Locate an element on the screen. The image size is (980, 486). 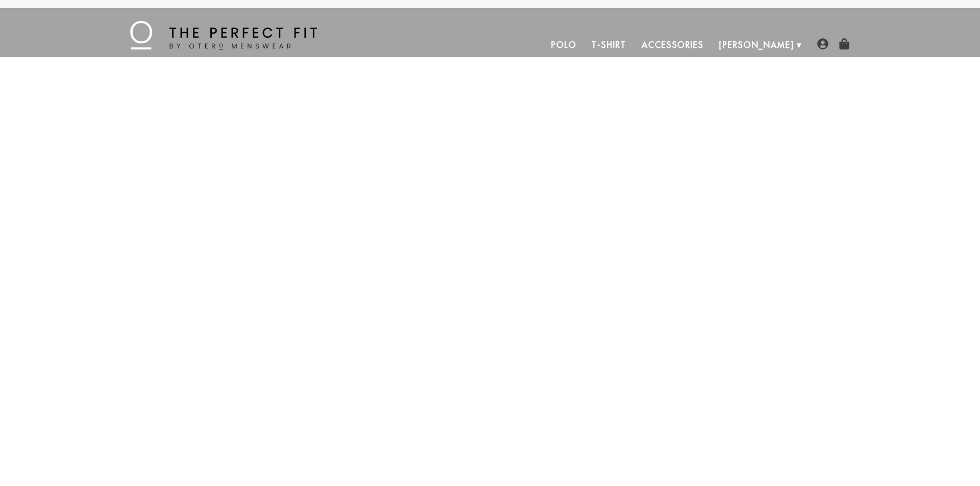
a: Accessories is located at coordinates (673, 45).